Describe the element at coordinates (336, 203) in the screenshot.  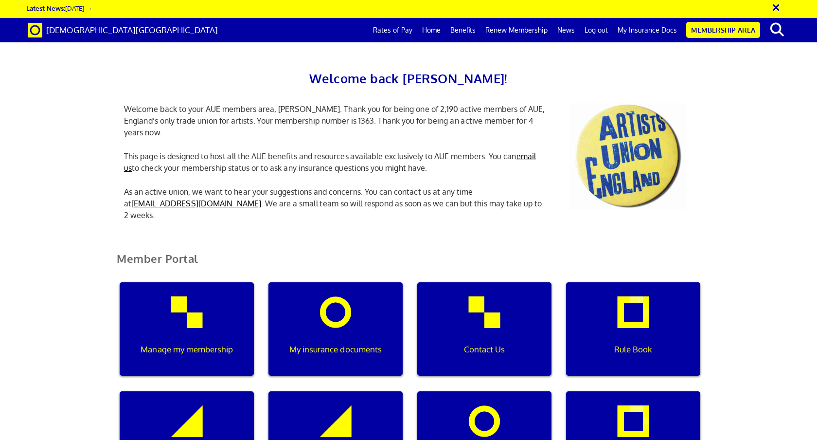
I see `p: As an active union, we want to hear your suggestions and concerns. You can contact us at any time...` at that location.